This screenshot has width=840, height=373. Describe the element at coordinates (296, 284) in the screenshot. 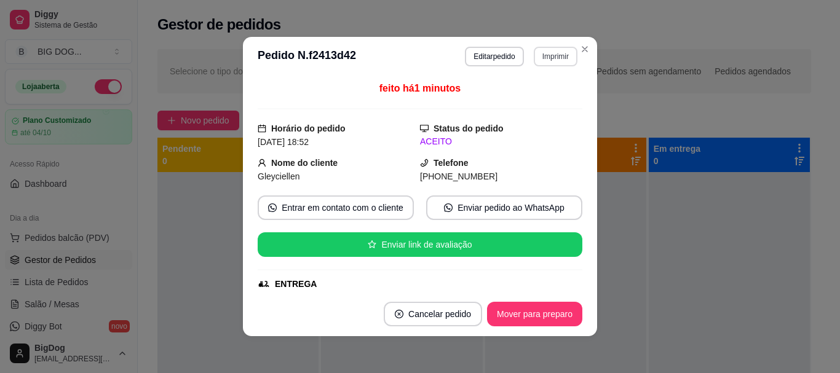

I see `div: ENTREGA` at that location.